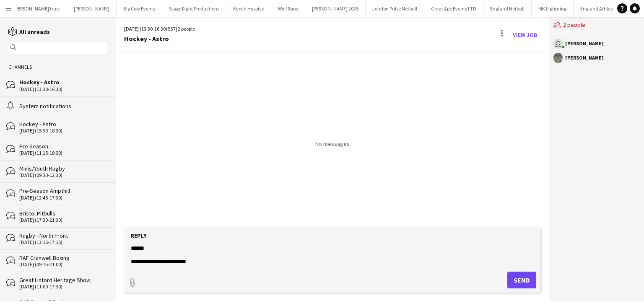 The width and height of the screenshot is (644, 306). What do you see at coordinates (63, 281) in the screenshot?
I see `div: Great Linford Heritage Show` at bounding box center [63, 281].